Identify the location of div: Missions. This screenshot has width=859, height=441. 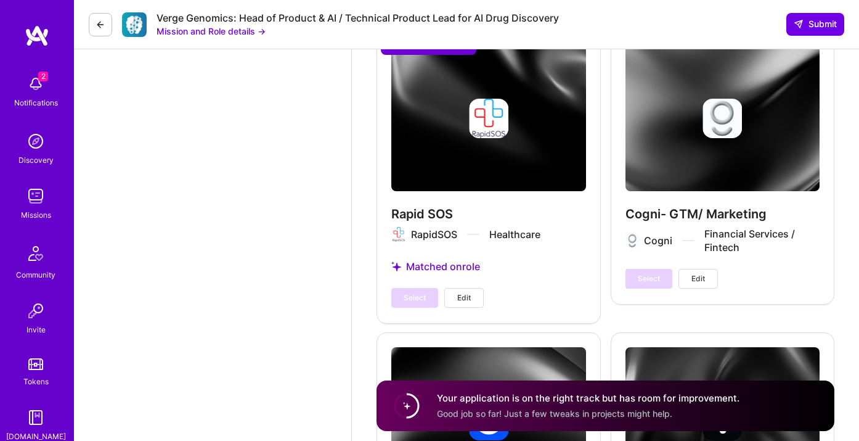
(36, 215).